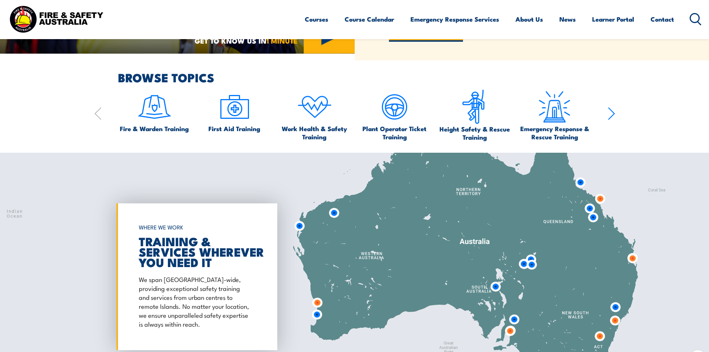 The height and width of the screenshot is (352, 709). What do you see at coordinates (369, 19) in the screenshot?
I see `a: Course Calendar` at bounding box center [369, 19].